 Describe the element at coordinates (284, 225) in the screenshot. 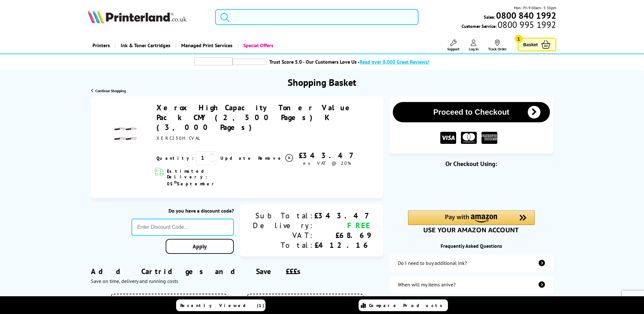

I see `div: Delivery:` at that location.